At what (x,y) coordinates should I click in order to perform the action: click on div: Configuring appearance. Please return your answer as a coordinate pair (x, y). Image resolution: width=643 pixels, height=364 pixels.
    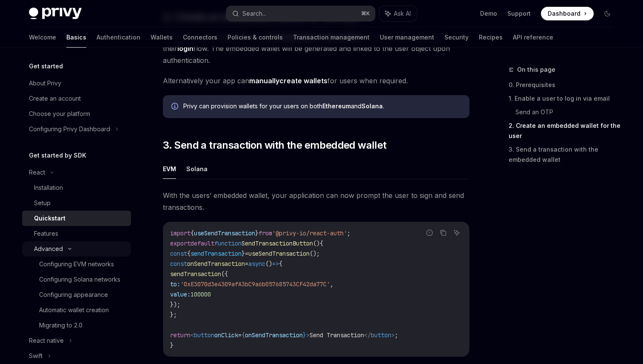
    Looking at the image, I should click on (73, 295).